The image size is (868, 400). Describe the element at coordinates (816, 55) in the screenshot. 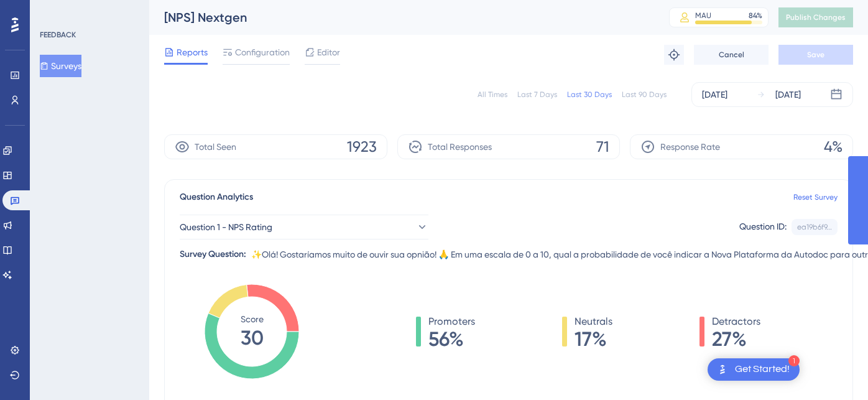

I see `span: Save` at that location.